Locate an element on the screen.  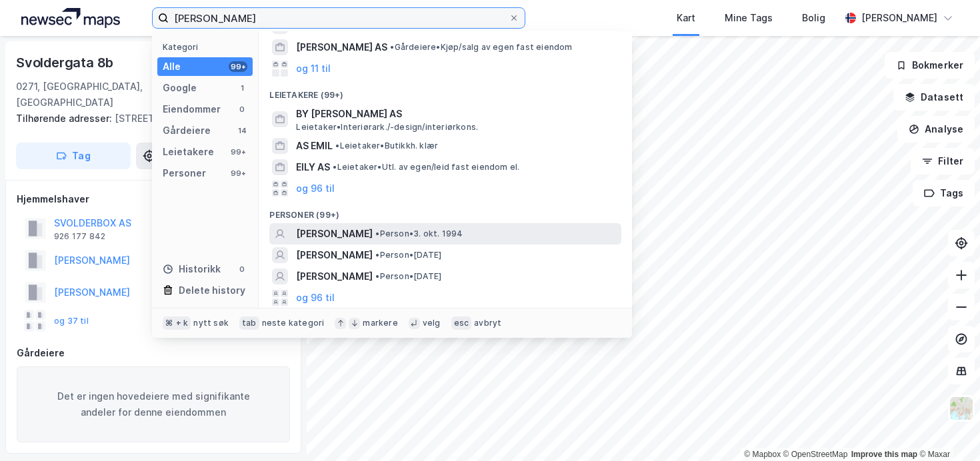
button: Tags is located at coordinates (943, 194).